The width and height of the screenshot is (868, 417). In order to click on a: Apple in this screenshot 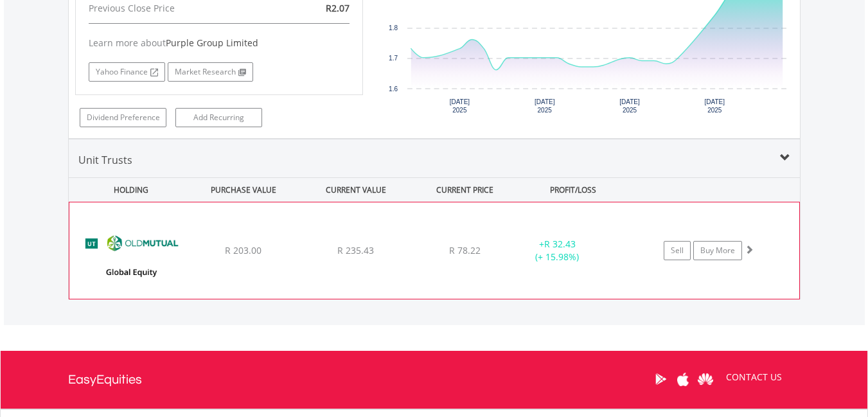, I will do `click(683, 380)`.